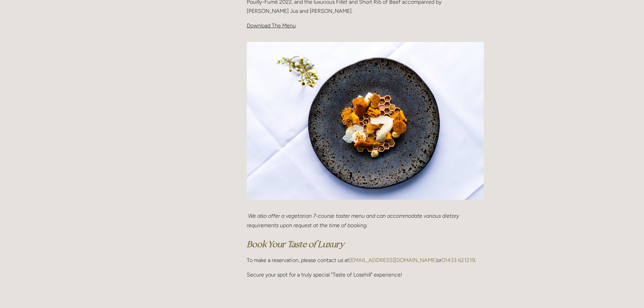 Image resolution: width=644 pixels, height=308 pixels. Describe the element at coordinates (295, 244) in the screenshot. I see `em: Book Your Taste of Luxury` at that location.